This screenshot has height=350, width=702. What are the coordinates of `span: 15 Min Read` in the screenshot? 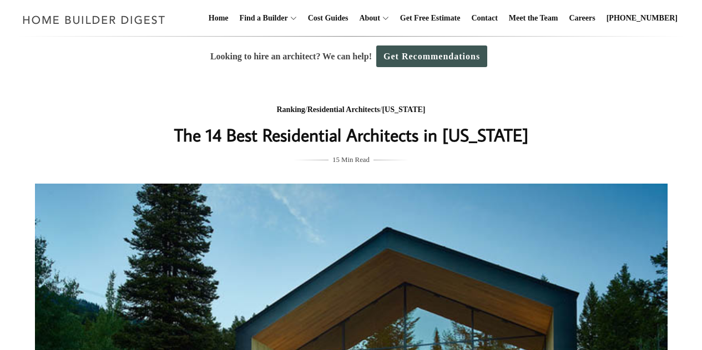 It's located at (351, 160).